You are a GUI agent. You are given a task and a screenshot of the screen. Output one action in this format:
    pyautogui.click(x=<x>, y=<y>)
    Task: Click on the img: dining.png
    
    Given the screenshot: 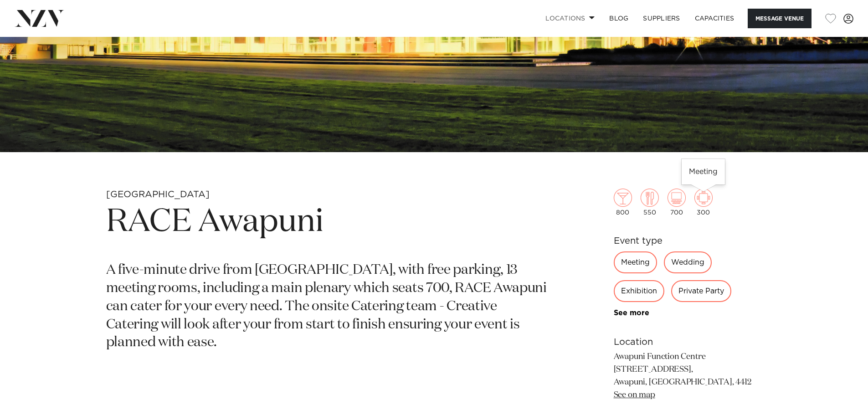 What is the action you would take?
    pyautogui.click(x=650, y=198)
    